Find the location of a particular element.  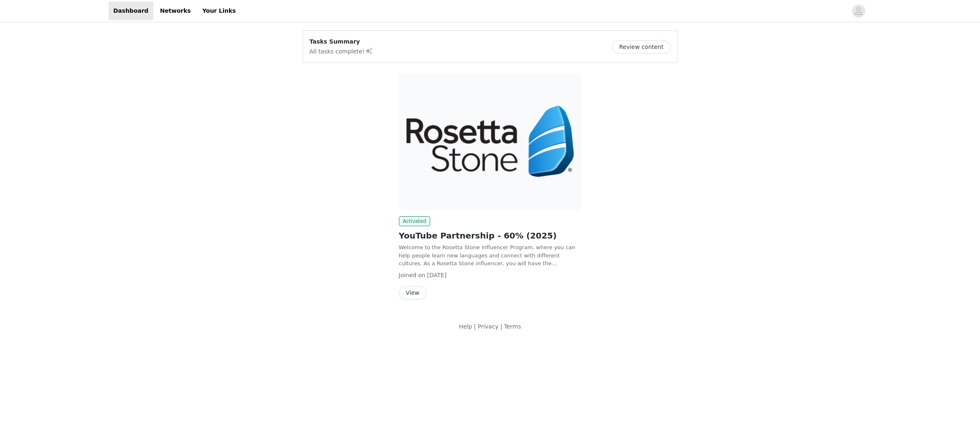

button: Review content is located at coordinates (641, 47).